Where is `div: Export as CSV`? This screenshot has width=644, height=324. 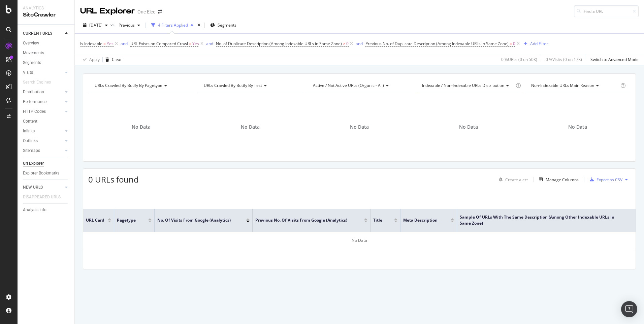
div: Export as CSV is located at coordinates (609, 180).